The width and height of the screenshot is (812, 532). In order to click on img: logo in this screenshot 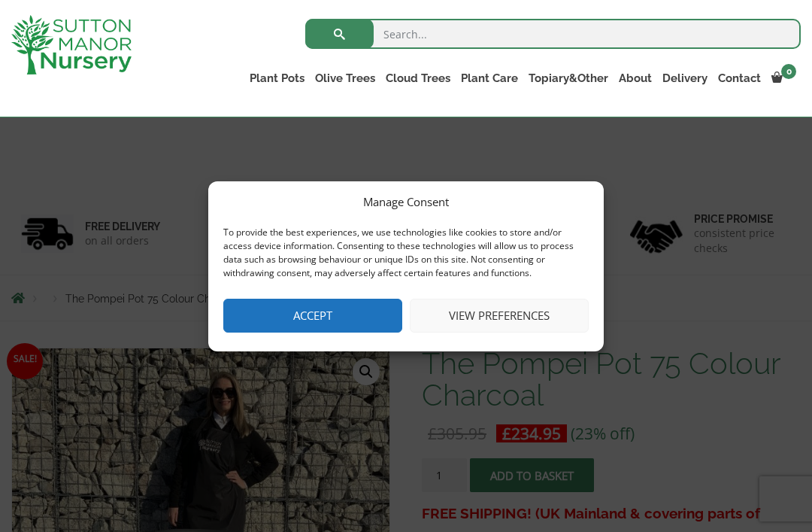, I will do `click(71, 44)`.